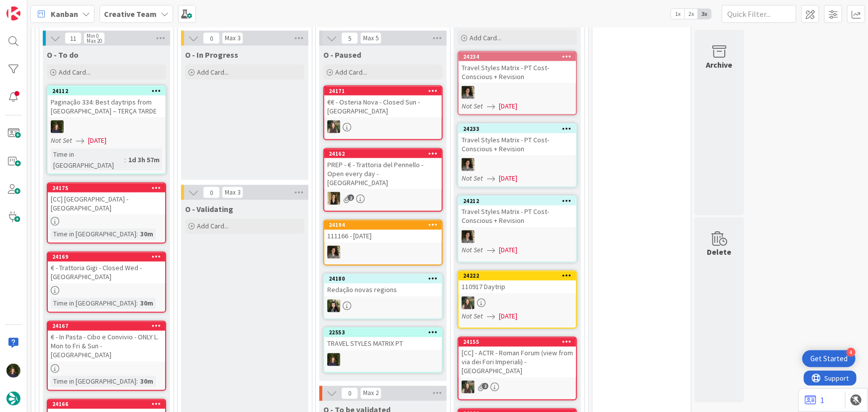  Describe the element at coordinates (93, 36) in the screenshot. I see `div: Min 0` at that location.